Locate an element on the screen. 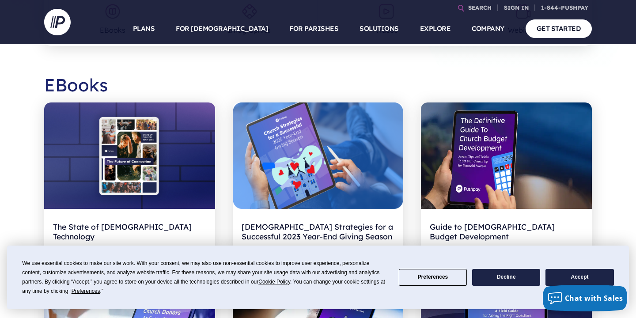  button: Decline is located at coordinates (506, 277).